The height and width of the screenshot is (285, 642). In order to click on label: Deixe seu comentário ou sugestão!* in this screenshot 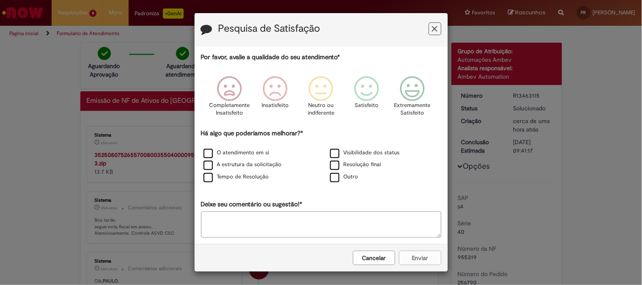, I will do `click(252, 204)`.